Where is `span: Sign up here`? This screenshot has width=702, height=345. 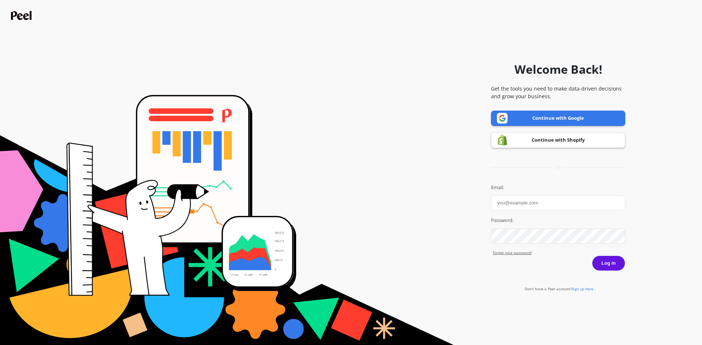 span: Sign up here is located at coordinates (582, 289).